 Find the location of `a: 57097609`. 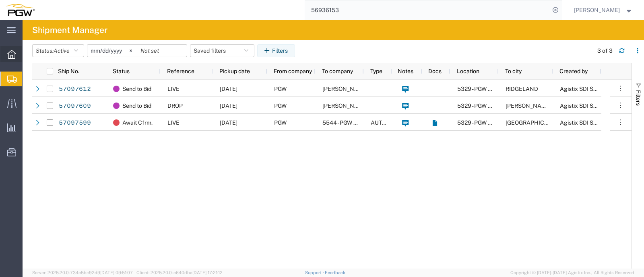

a: 57097609 is located at coordinates (75, 106).